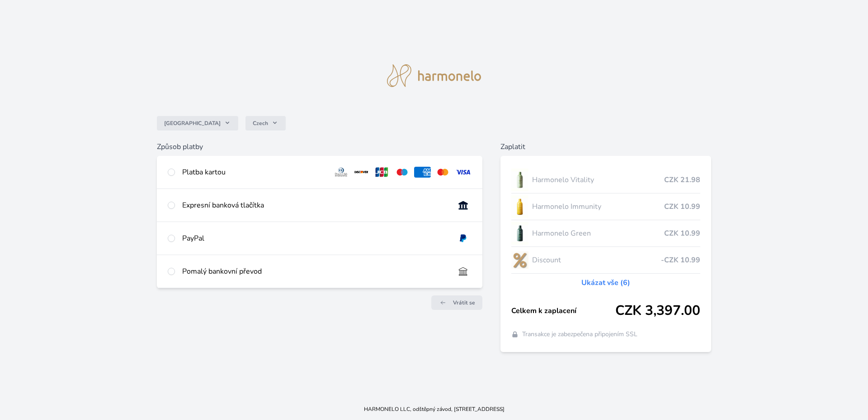 The image size is (868, 420). I want to click on span: -CZK 10.99, so click(680, 260).